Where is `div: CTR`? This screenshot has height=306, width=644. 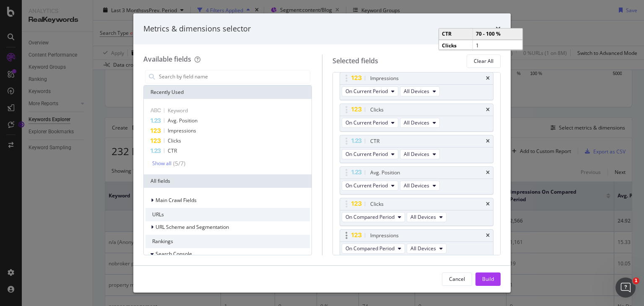 div: CTR is located at coordinates (375, 141).